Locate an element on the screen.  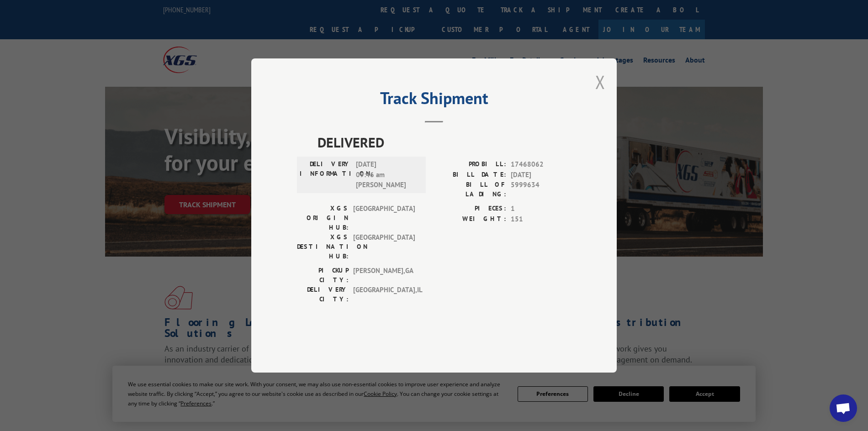
label: BILL DATE: is located at coordinates (470, 175).